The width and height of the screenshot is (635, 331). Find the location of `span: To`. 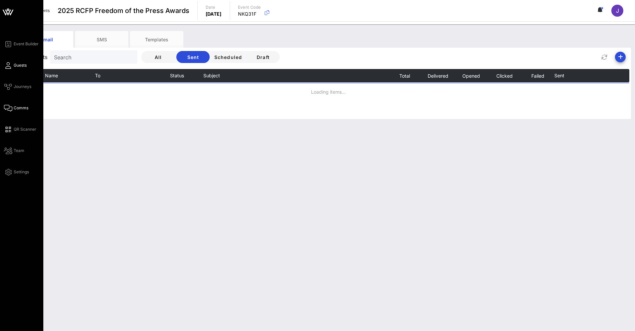

span: To is located at coordinates (98, 75).